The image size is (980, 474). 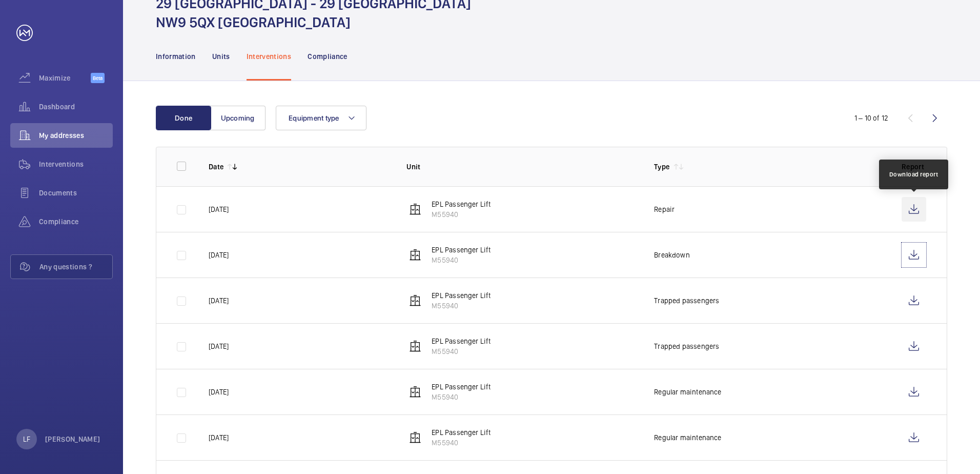 I want to click on button: Done, so click(x=184, y=118).